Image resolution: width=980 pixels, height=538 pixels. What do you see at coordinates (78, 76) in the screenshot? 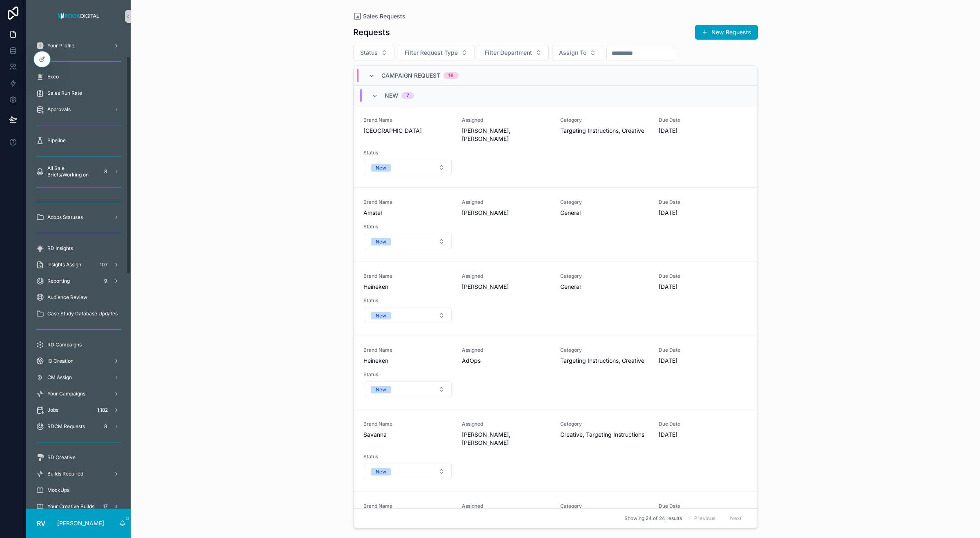
I see `a: Exco` at bounding box center [78, 76].